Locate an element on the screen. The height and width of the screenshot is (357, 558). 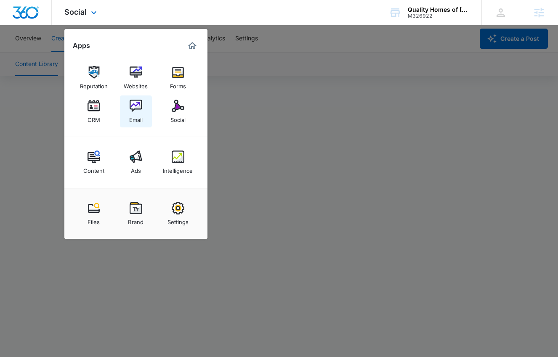
div: Files is located at coordinates (93, 220).